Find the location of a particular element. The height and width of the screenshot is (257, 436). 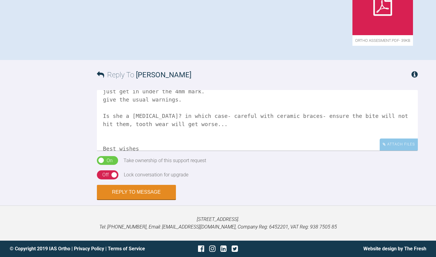

div: Attach Files is located at coordinates (399, 144).